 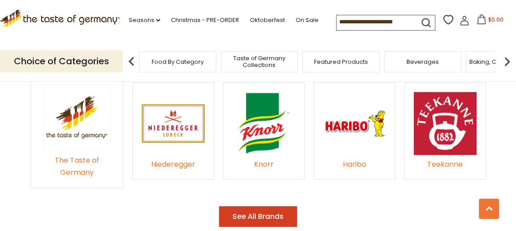 What do you see at coordinates (77, 117) in the screenshot?
I see `img: The Taste of Germany` at bounding box center [77, 117].